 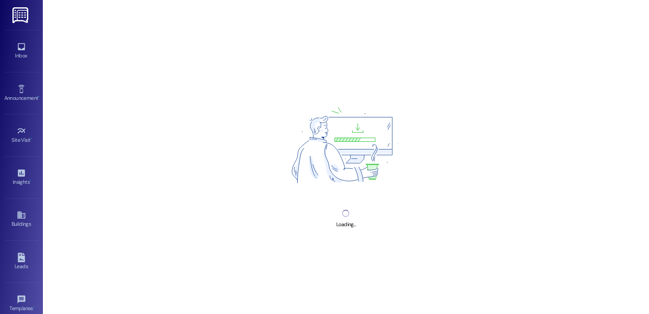 I want to click on a: Inbox, so click(x=21, y=51).